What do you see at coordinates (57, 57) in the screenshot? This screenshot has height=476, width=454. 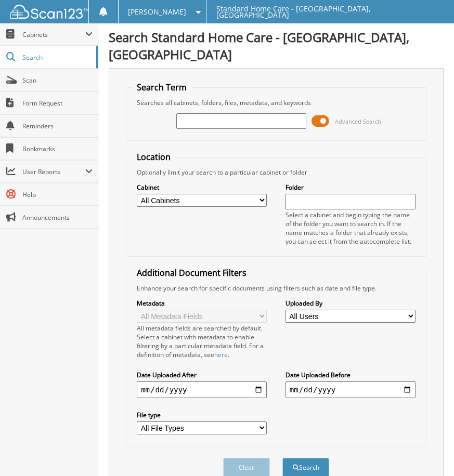 I see `span: Search` at bounding box center [57, 57].